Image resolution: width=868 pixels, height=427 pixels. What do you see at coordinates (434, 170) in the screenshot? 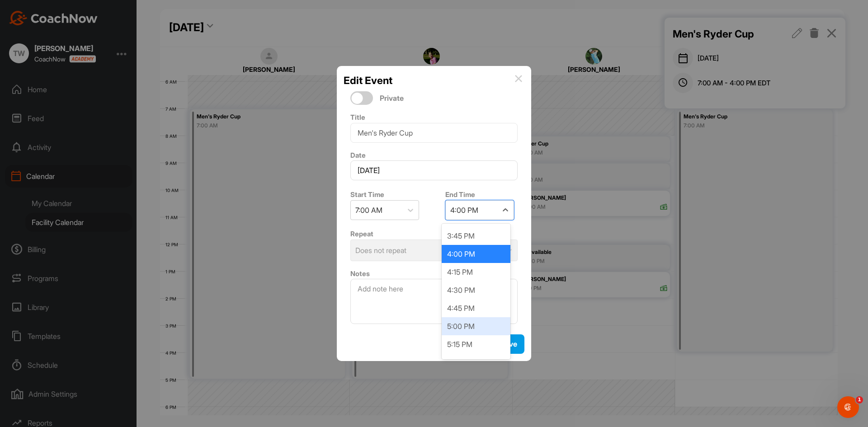
I see `input: Select Date` at bounding box center [434, 170].